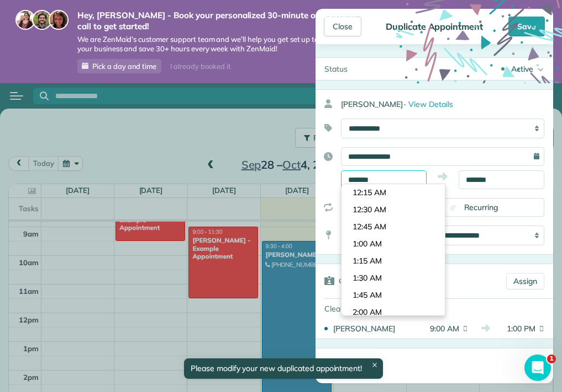  I want to click on span: Recurring, so click(481, 207).